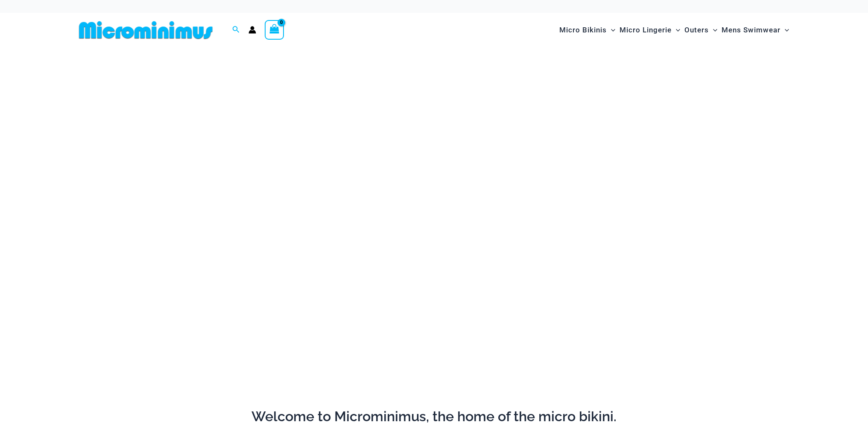  What do you see at coordinates (274, 29) in the screenshot?
I see `a: View Shopping Cart, empty` at bounding box center [274, 29].